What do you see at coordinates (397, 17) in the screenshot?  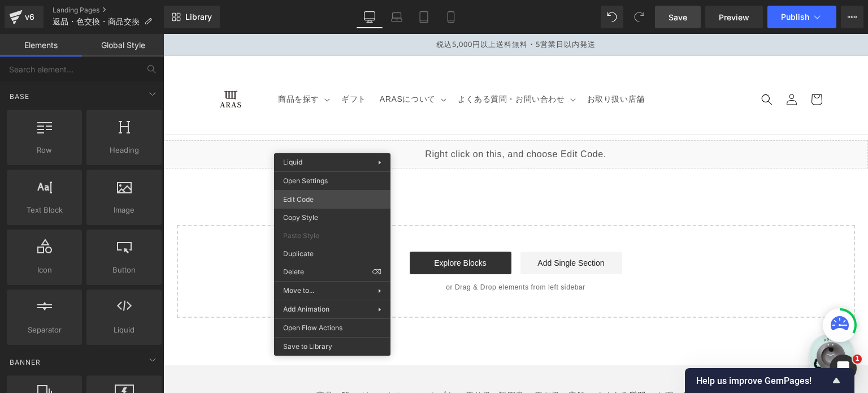 I see `a: Laptop` at bounding box center [397, 17].